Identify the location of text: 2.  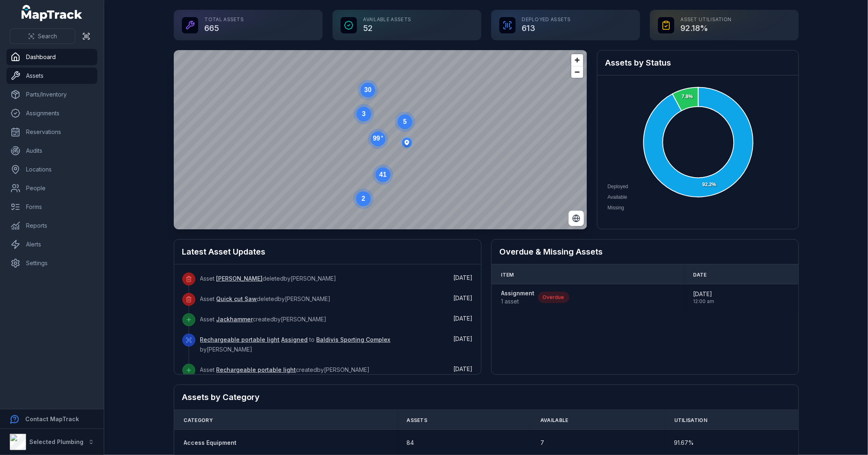
(363, 198).